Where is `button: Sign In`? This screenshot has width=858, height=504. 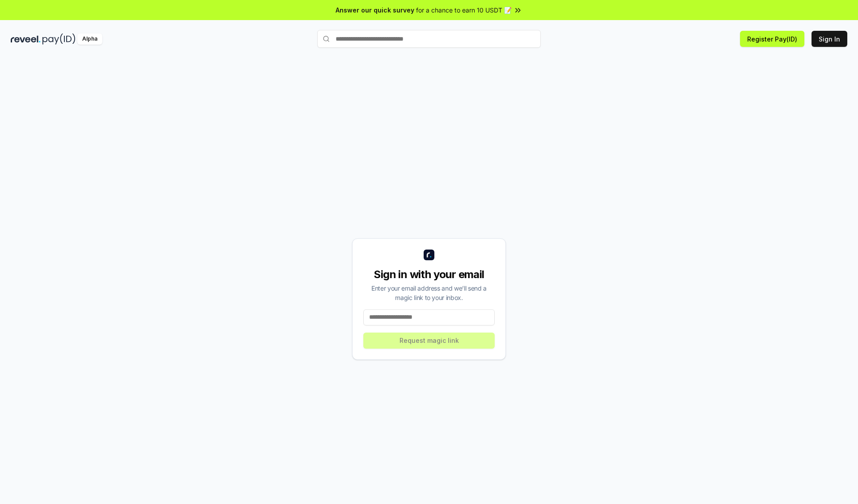
button: Sign In is located at coordinates (829, 39).